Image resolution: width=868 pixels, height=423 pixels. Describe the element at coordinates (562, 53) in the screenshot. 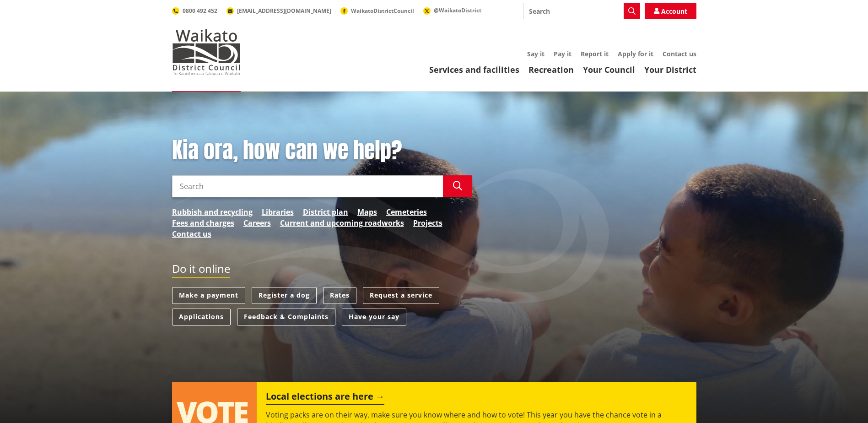

I see `a: Pay it` at that location.